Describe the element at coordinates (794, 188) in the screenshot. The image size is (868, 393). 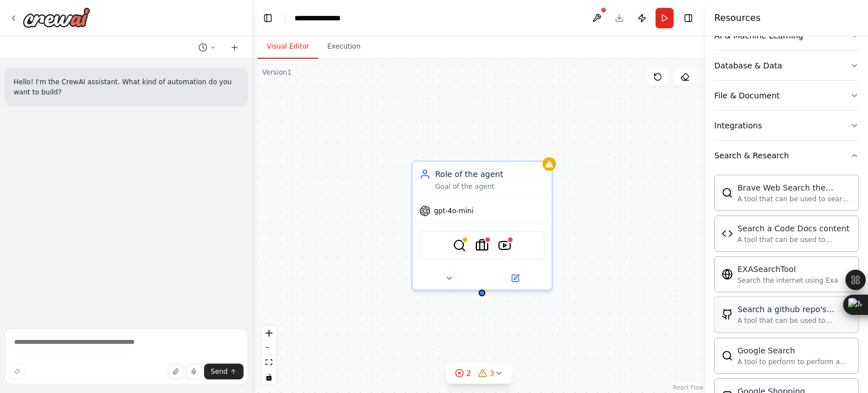
I see `div: Brave Web Search the internet` at that location.